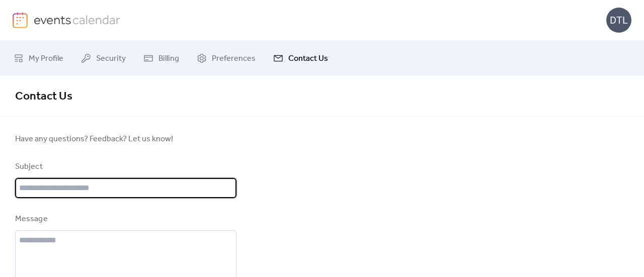  Describe the element at coordinates (619, 20) in the screenshot. I see `div: DTL` at that location.